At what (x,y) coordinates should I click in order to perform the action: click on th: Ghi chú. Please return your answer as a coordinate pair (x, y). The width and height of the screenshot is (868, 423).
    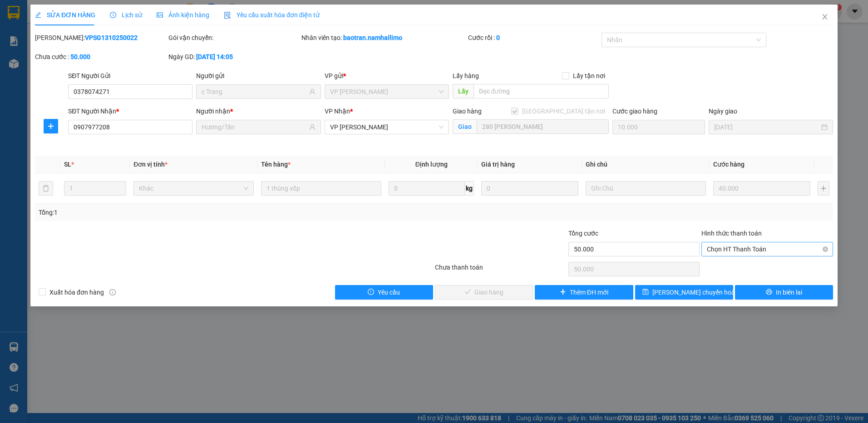
    Looking at the image, I should click on (645, 164).